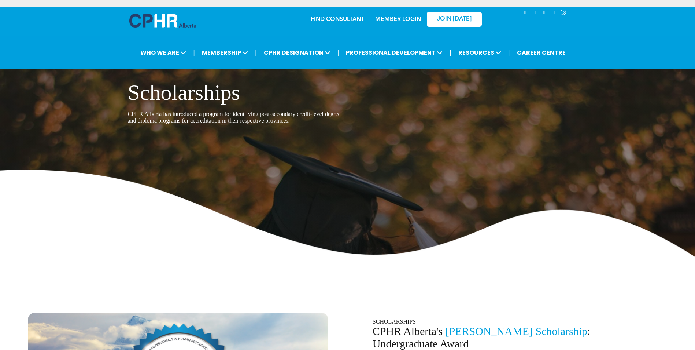 This screenshot has height=350, width=695. What do you see at coordinates (408, 331) in the screenshot?
I see `span: CPHR Alberta's` at bounding box center [408, 331].